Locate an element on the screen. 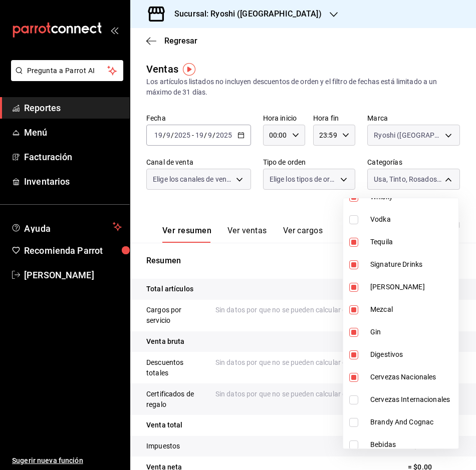 The width and height of the screenshot is (476, 470). span: Vodka is located at coordinates (412, 219).